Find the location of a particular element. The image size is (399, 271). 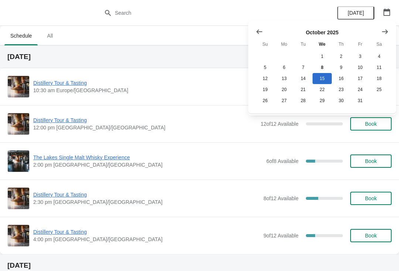

button: Sunday October 5 2025 is located at coordinates (265, 68).